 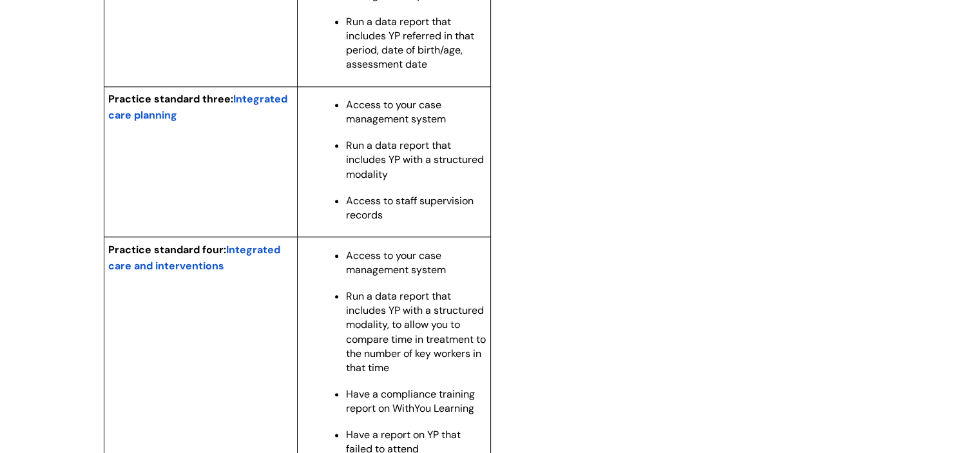 What do you see at coordinates (194, 257) in the screenshot?
I see `a: Integrated care and interventions` at bounding box center [194, 257].